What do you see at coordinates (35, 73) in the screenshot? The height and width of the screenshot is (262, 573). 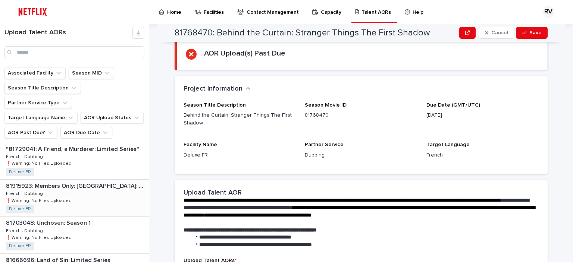 I see `button: Associated Facility` at bounding box center [35, 73].